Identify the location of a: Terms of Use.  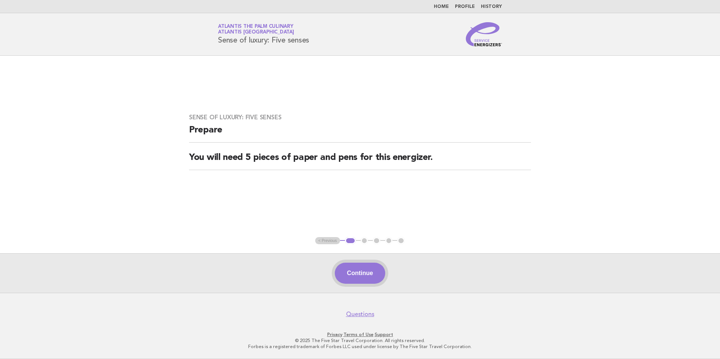
(358, 335).